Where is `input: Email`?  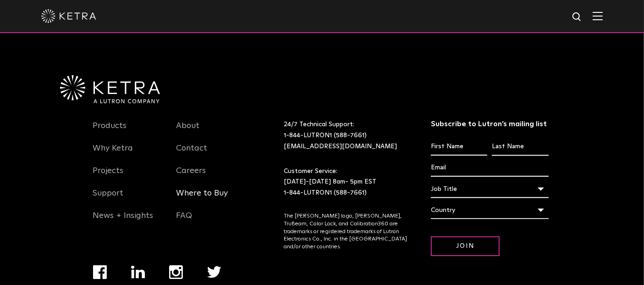 input: Email is located at coordinates (490, 168).